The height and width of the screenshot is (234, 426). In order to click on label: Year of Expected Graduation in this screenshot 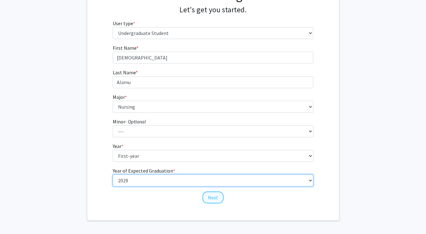, I will do `click(144, 171)`.